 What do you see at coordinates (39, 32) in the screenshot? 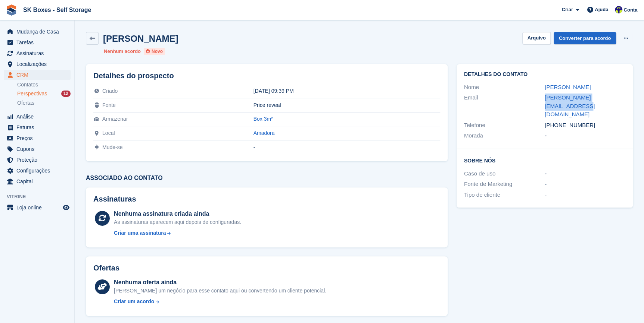
I see `span: Mudança de Casa` at bounding box center [39, 32].